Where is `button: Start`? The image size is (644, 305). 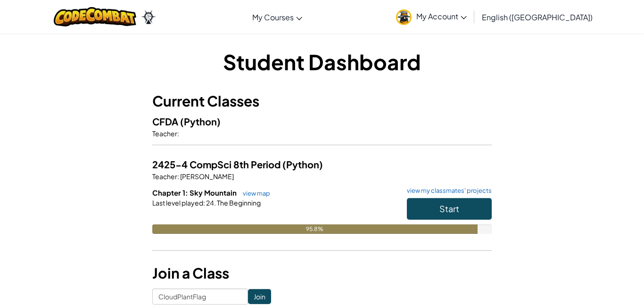
button: Start is located at coordinates (449, 209).